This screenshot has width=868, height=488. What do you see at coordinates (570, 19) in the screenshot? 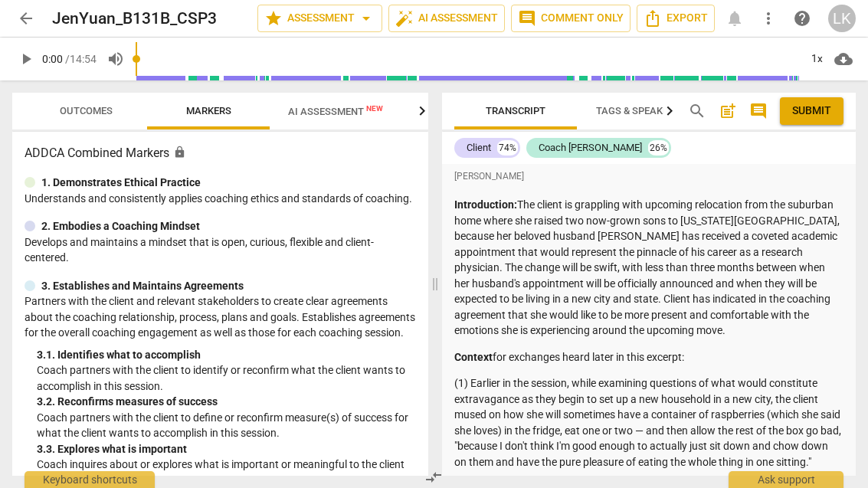
I see `span: Comment only` at bounding box center [570, 19].